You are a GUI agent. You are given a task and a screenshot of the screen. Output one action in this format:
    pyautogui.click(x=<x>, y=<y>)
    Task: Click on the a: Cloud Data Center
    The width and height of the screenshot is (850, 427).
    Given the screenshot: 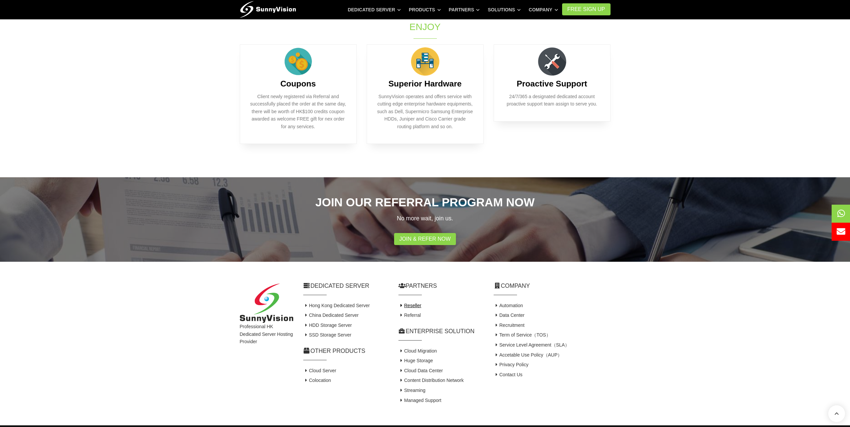 What is the action you would take?
    pyautogui.click(x=420, y=371)
    